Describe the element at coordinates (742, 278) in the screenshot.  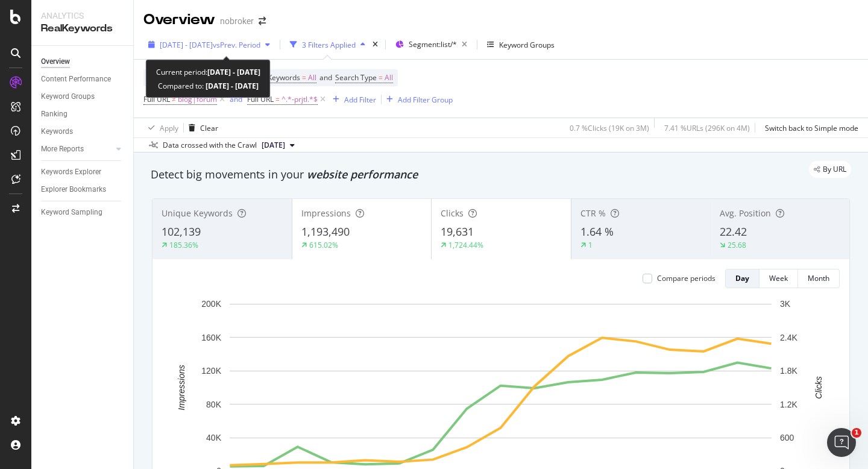
I see `button: Day` at that location.